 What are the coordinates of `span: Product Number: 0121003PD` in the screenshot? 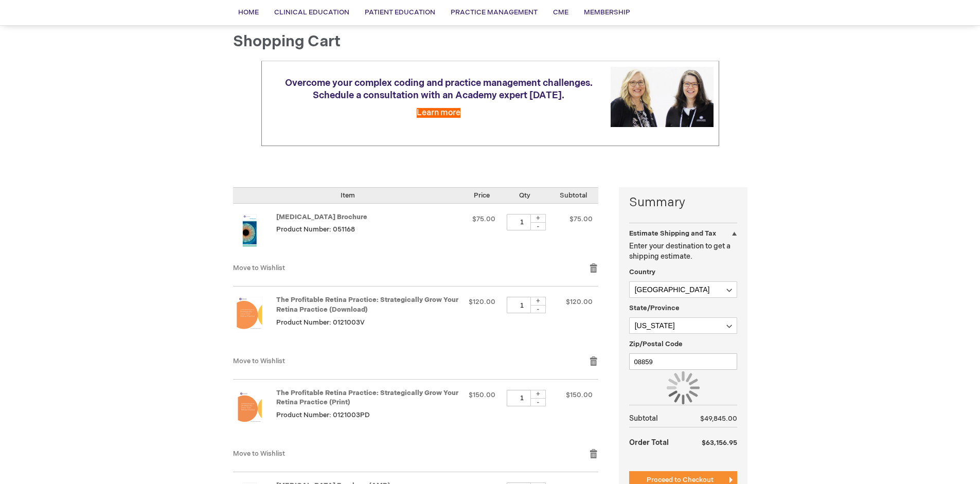 It's located at (323, 415).